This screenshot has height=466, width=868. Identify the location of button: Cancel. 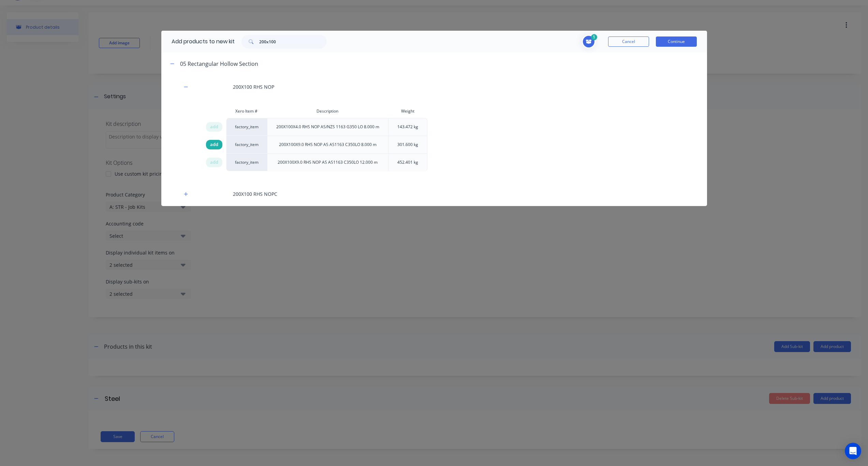
(629, 42).